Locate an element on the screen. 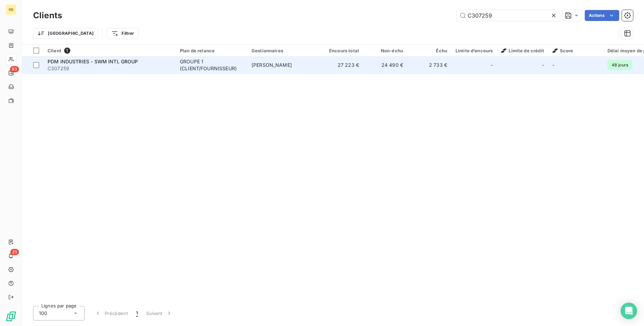 This screenshot has height=326, width=644. div: Open Intercom Messenger is located at coordinates (629, 311).